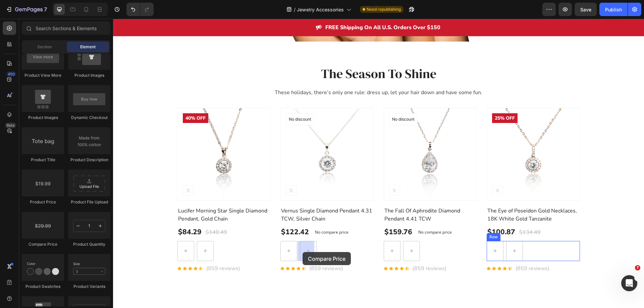 This screenshot has width=644, height=308. Describe the element at coordinates (614, 9) in the screenshot. I see `button: Publish` at that location.